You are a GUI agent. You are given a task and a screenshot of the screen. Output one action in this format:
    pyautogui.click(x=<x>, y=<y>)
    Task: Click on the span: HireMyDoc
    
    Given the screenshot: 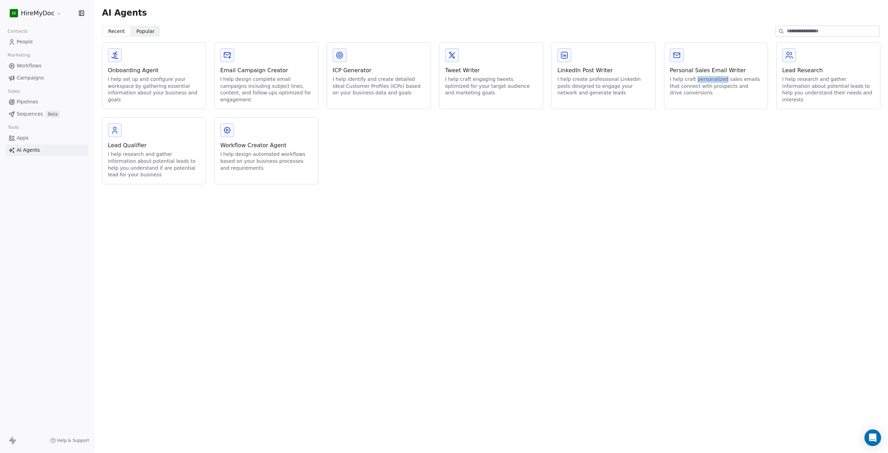 What is the action you would take?
    pyautogui.click(x=37, y=13)
    